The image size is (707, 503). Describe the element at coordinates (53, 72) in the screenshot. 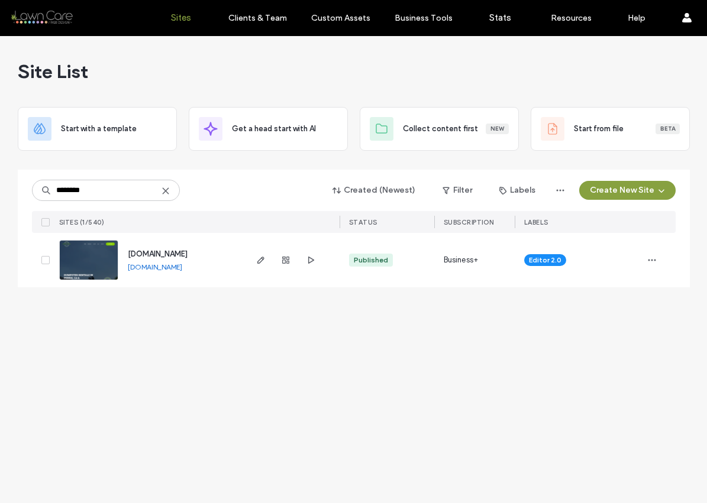

I see `span: Site List` at that location.